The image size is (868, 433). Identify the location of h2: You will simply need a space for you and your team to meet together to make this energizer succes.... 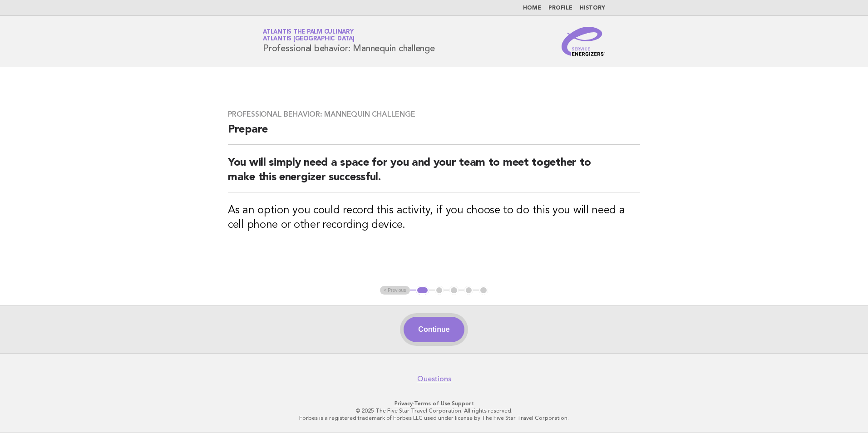
(434, 174).